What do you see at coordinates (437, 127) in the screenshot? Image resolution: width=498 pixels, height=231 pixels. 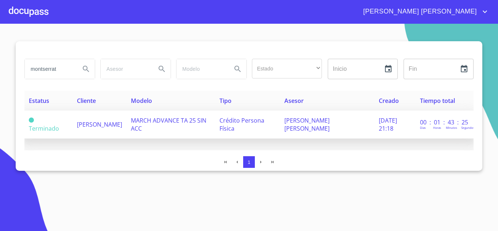 I see `p: Horas` at bounding box center [437, 127].